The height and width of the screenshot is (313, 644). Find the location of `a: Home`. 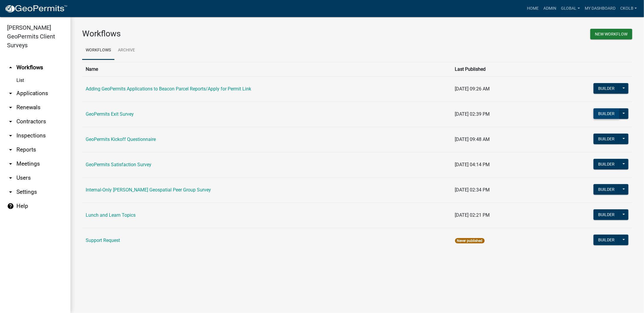

a: Home is located at coordinates (533, 8).